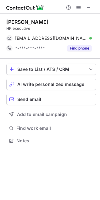  Describe the element at coordinates (25, 8) in the screenshot. I see `img: ContactOut v5.3.10` at that location.